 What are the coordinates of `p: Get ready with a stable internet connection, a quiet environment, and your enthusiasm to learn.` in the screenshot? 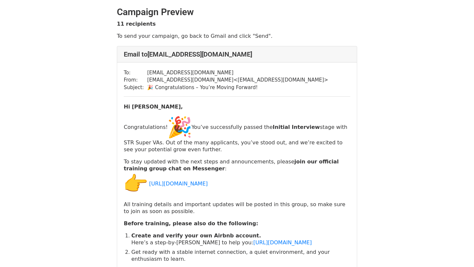 It's located at (241, 256).